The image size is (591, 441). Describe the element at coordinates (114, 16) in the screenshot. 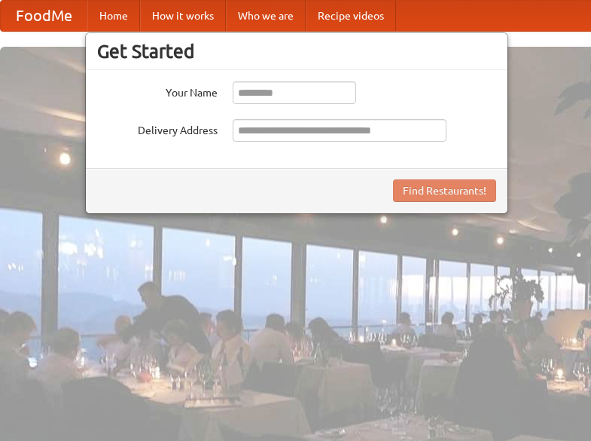

I see `a: Home` at that location.